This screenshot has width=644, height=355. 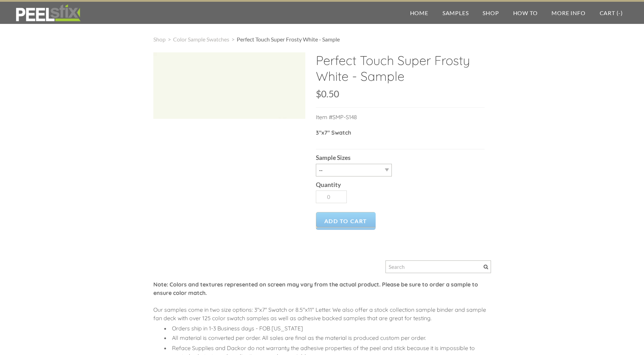 I want to click on a: Cart (-), so click(x=611, y=13).